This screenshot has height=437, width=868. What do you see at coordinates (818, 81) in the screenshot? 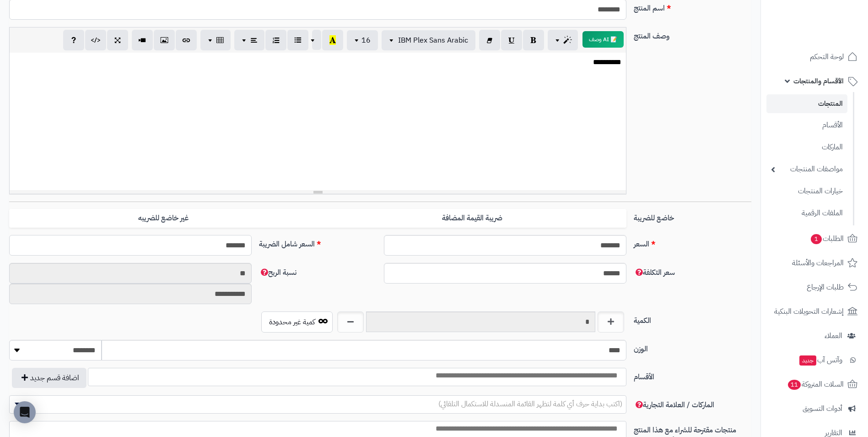
I see `span: الأقسام والمنتجات` at bounding box center [818, 81].